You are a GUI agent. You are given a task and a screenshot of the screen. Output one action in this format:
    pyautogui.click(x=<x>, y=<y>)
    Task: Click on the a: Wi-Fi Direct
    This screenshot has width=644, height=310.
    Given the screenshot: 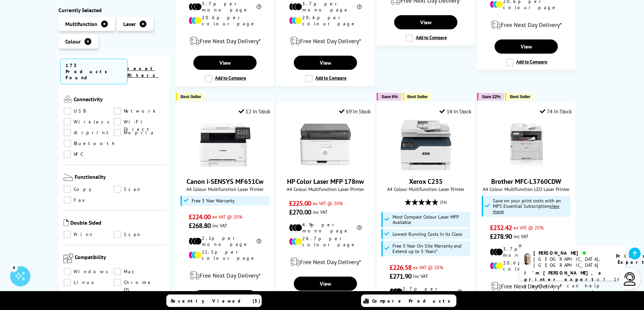 What is the action you would take?
    pyautogui.click(x=139, y=122)
    